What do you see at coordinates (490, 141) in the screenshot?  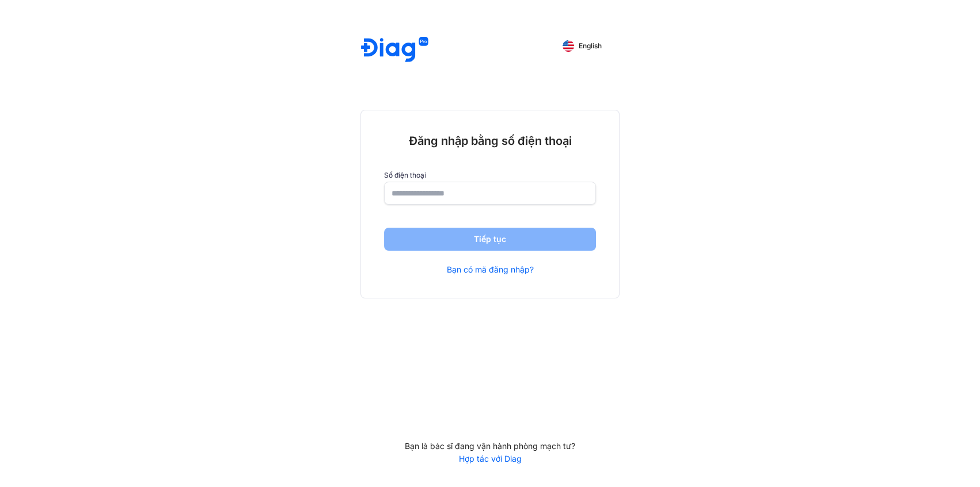 I see `div: Đăng nhập bằng số điện thoại` at bounding box center [490, 141].